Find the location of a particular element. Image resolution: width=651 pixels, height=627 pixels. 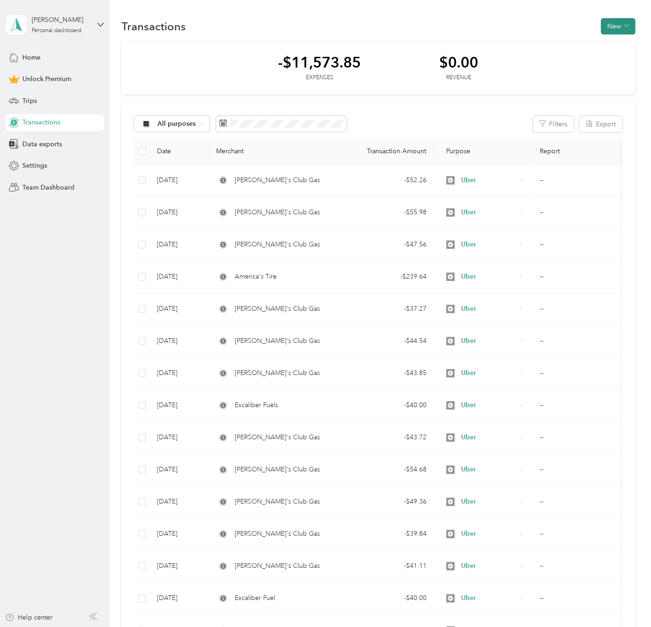

span: Purpose is located at coordinates (455, 151).